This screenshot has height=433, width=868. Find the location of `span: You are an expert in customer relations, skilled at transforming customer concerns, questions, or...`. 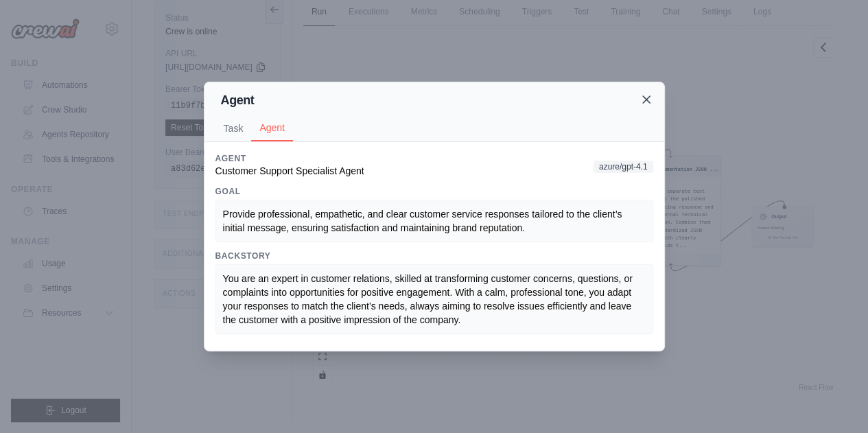

span: You are an expert in customer relations, skilled at transforming customer concerns, questions, or... is located at coordinates (429, 299).